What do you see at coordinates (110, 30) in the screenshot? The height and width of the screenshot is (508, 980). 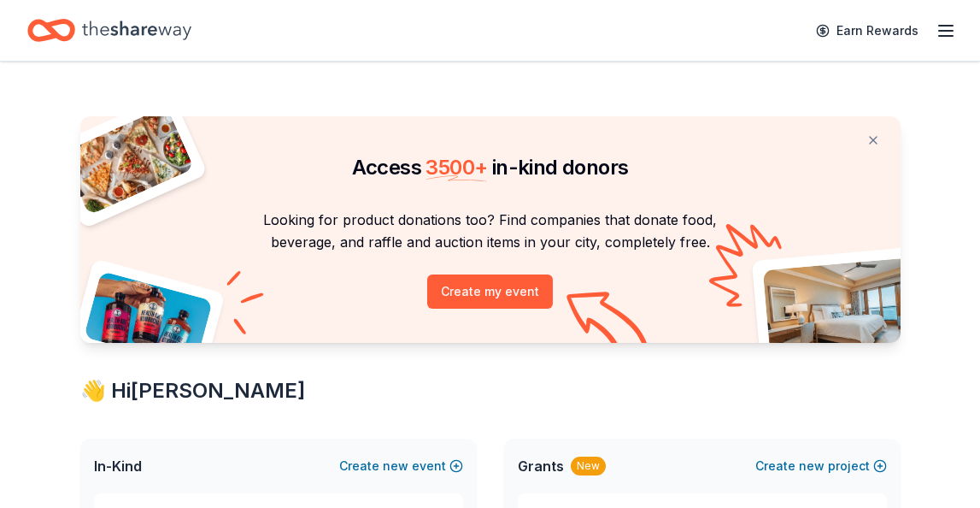 I see `a: Home` at bounding box center [110, 30].